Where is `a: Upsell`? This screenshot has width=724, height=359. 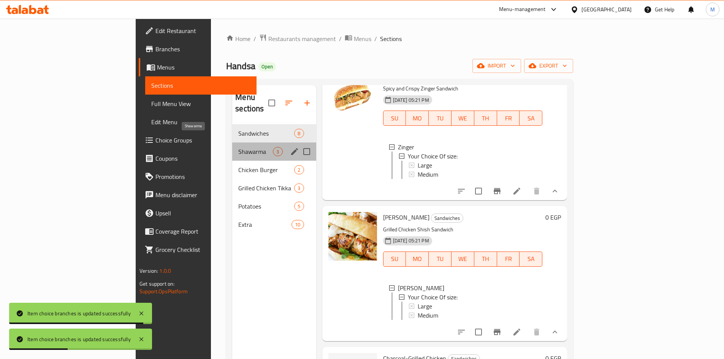 a: Upsell is located at coordinates (198, 213).